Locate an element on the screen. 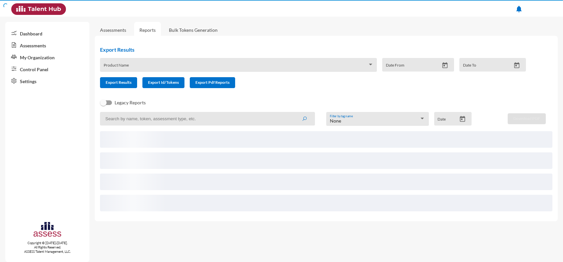 Image resolution: width=563 pixels, height=262 pixels. span: Legacy Reports is located at coordinates (130, 103).